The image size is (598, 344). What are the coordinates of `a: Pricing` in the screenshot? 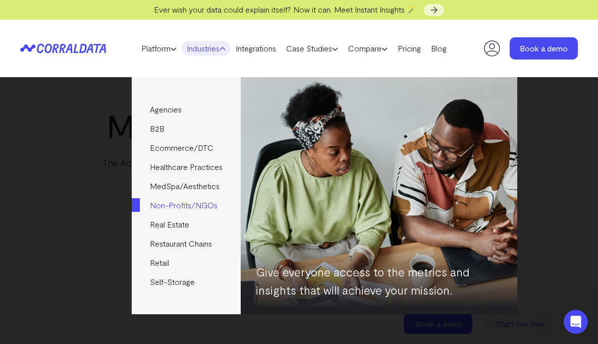 It's located at (409, 48).